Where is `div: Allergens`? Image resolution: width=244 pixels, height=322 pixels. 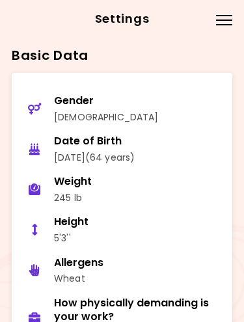
div: Allergens is located at coordinates (79, 263).